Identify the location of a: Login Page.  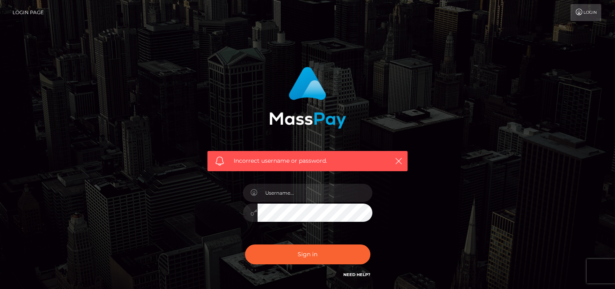
(28, 13).